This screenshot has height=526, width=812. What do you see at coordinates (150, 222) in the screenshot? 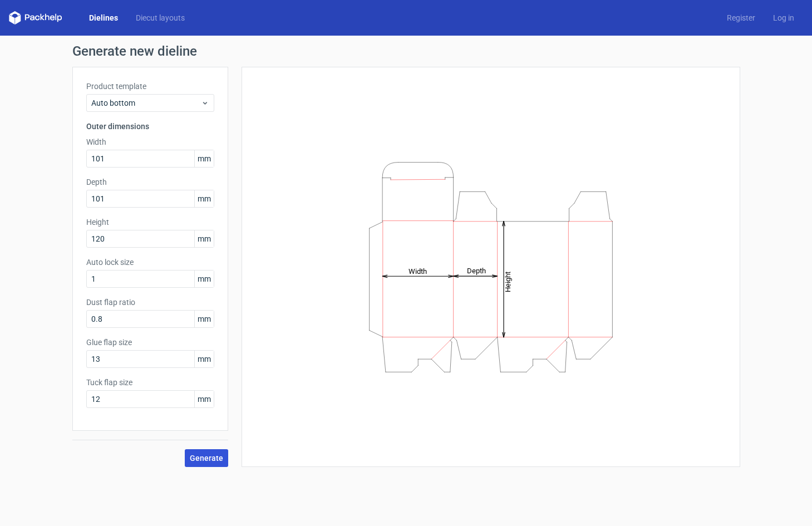
I see `label: Height` at bounding box center [150, 222].